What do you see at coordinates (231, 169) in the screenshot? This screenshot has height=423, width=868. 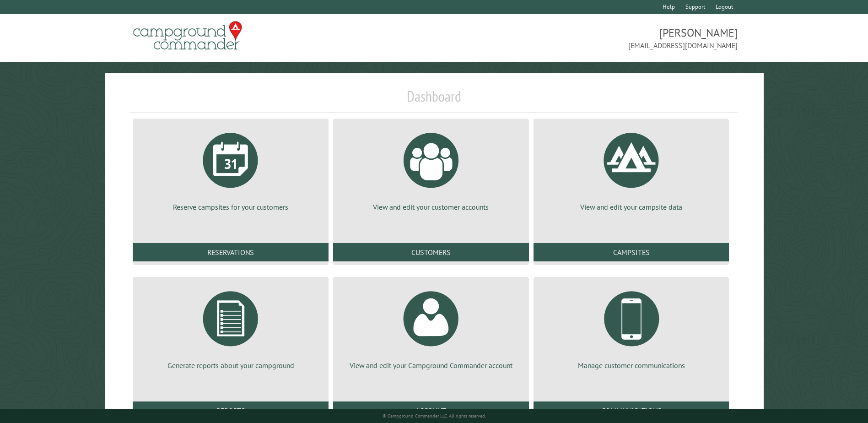 I see `a: Reserve campsites for your customers` at bounding box center [231, 169].